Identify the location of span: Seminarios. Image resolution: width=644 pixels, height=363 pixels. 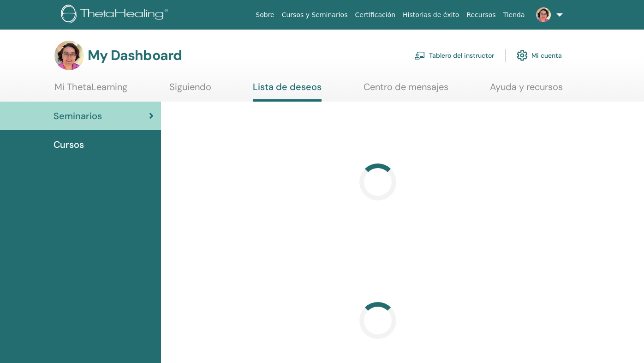
(78, 116).